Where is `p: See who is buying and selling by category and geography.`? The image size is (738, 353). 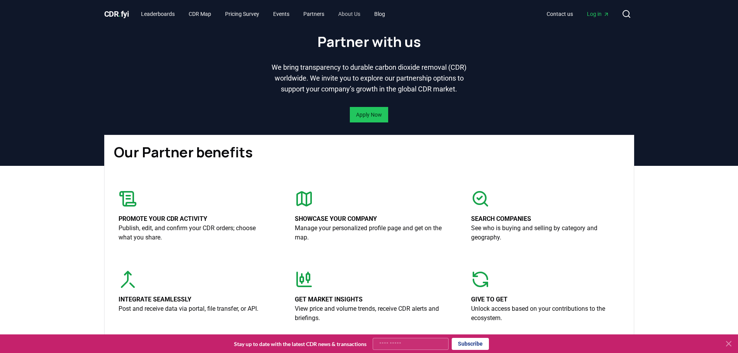 p: See who is buying and selling by category and geography. is located at coordinates (545, 233).